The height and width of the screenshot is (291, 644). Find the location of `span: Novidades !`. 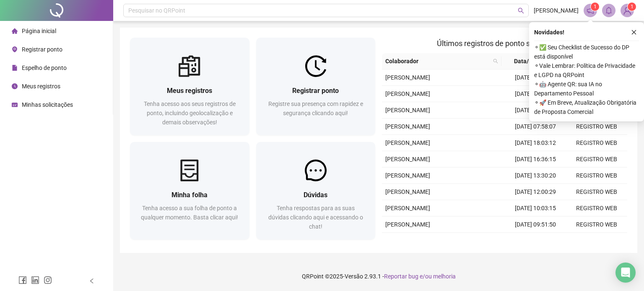

span: Novidades ! is located at coordinates (550, 33).